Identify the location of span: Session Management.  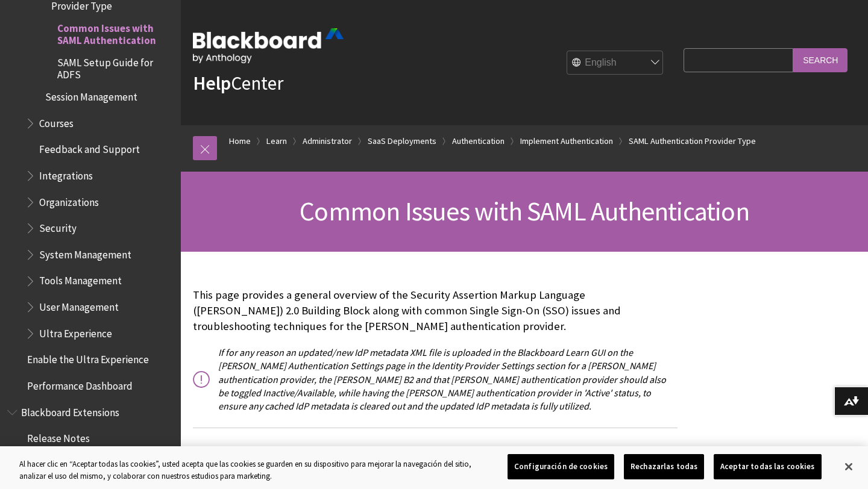
(91, 94).